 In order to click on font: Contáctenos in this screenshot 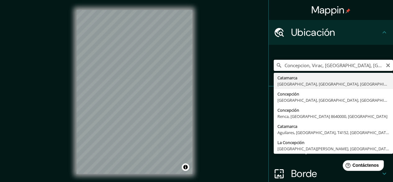, I will do `click(28, 7)`.